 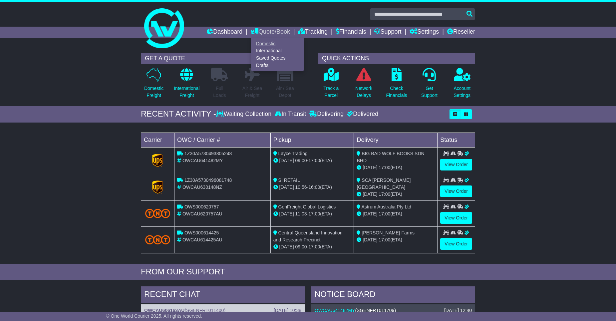 I want to click on div: QUICK ACTIONS, so click(x=397, y=59).